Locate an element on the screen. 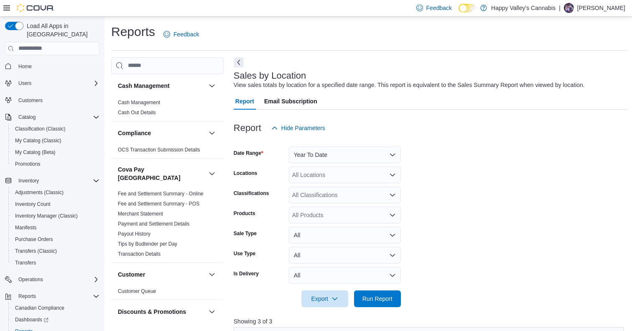 The height and width of the screenshot is (331, 632). a: Tips by Budtender per Day is located at coordinates (148, 244).